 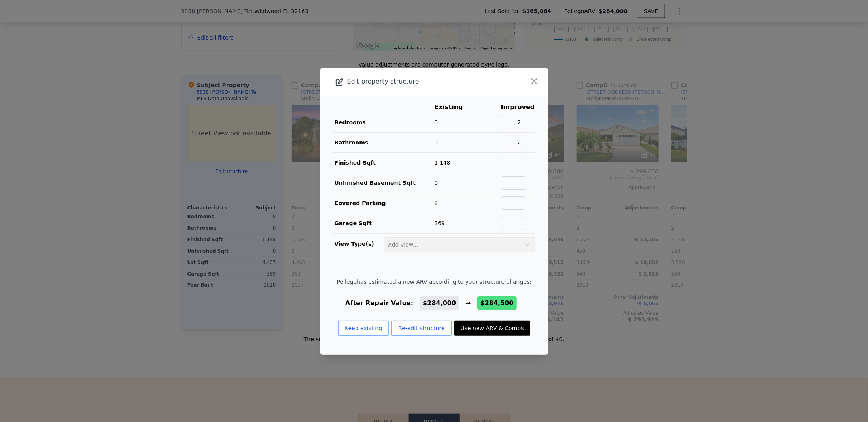 What do you see at coordinates (455, 107) in the screenshot?
I see `th: Existing` at bounding box center [455, 107].